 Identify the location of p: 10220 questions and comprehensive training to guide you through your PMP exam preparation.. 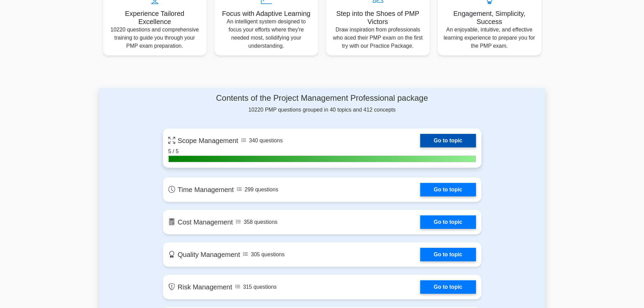
(155, 38).